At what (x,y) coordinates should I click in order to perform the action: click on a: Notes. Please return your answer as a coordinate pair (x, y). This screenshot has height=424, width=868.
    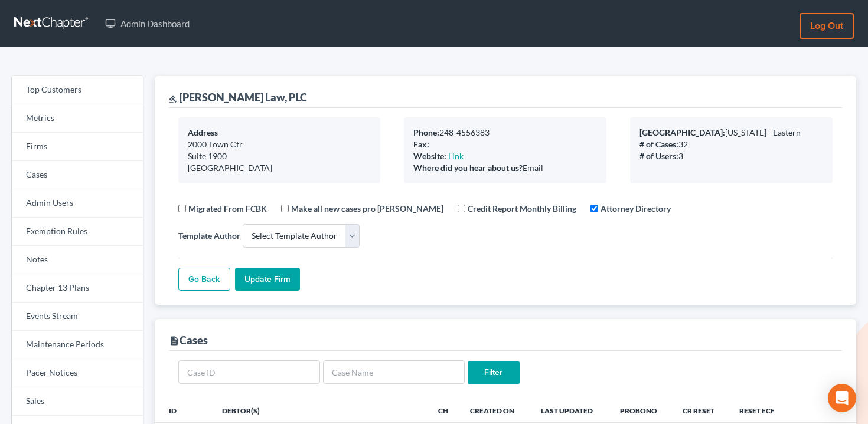
    Looking at the image, I should click on (78, 260).